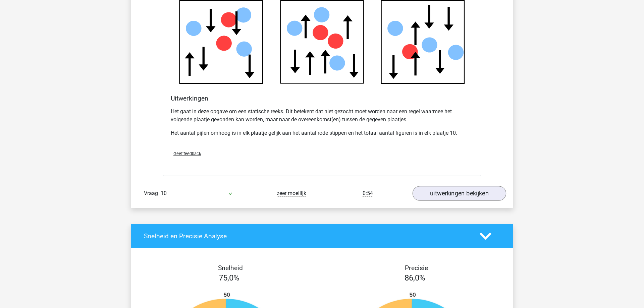  I want to click on p: Het aantal pijlen omhoog is in elk plaatje gelijk aan het aantal rode stippen en het totaal aanta..., so click(322, 133).